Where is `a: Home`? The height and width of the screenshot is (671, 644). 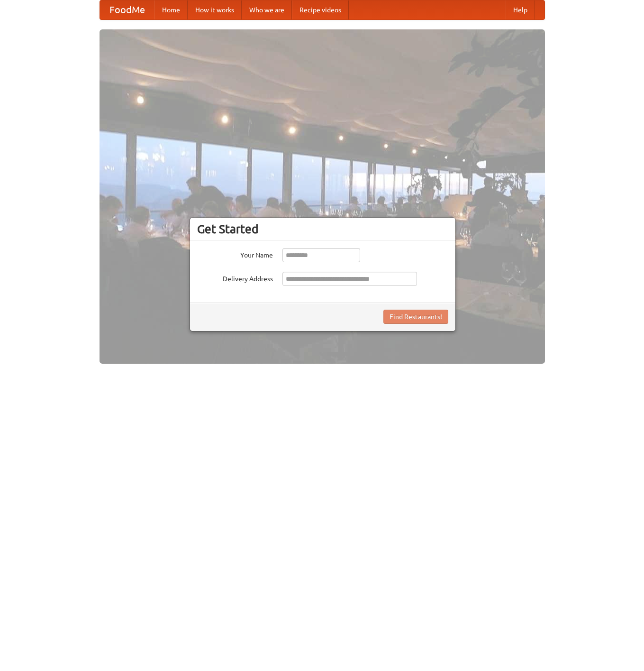
a: Home is located at coordinates (171, 10).